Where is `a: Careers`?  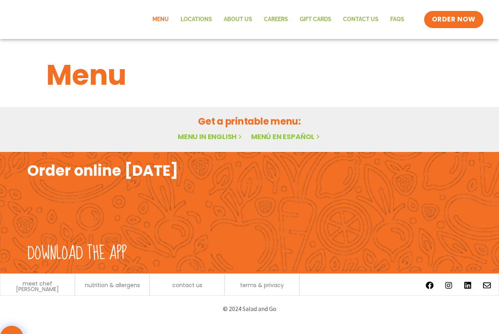
a: Careers is located at coordinates (276, 20).